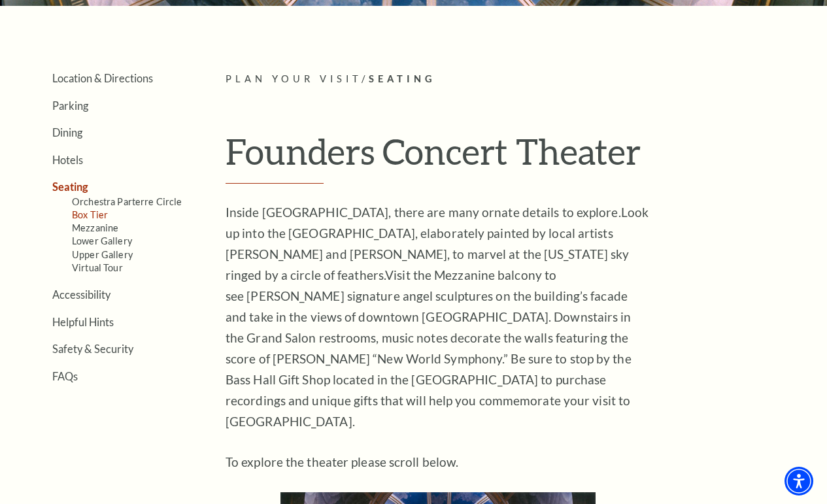 Image resolution: width=827 pixels, height=504 pixels. Describe the element at coordinates (520, 157) in the screenshot. I see `h1: Founders Concert Theater` at that location.